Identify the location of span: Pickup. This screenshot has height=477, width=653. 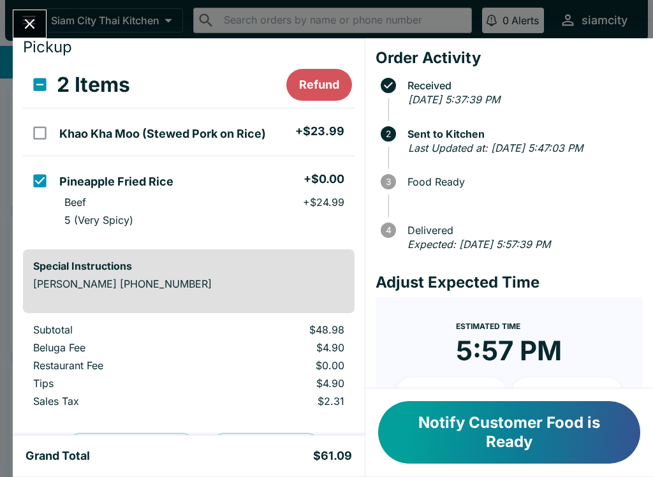
(47, 47).